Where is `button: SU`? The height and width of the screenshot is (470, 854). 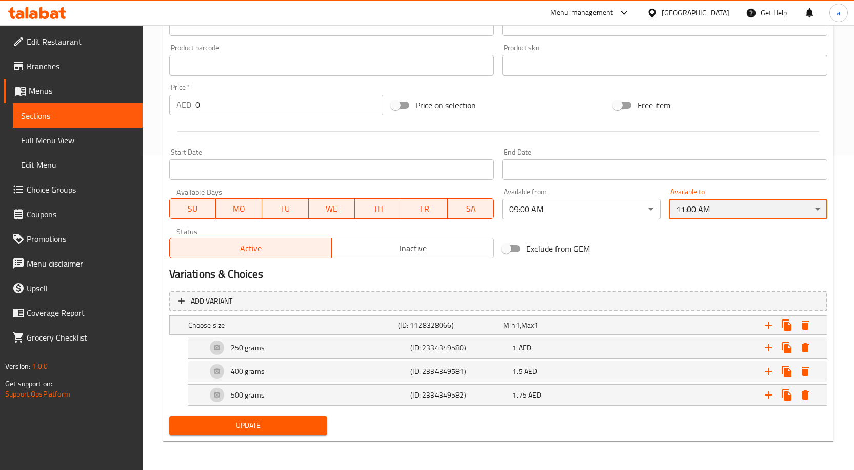 button: SU is located at coordinates (192, 208).